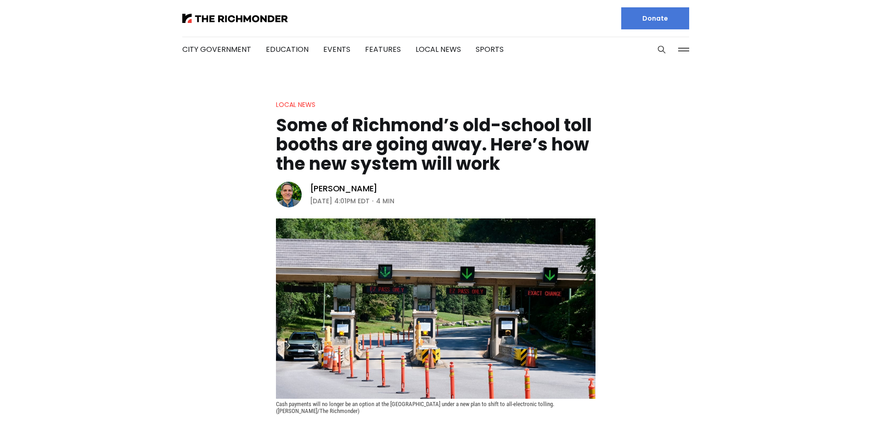 The width and height of the screenshot is (871, 424). What do you see at coordinates (436, 309) in the screenshot?
I see `img: Some of Richmond’s old-school toll booths are going away. Here’s how the new system will work` at bounding box center [436, 309].